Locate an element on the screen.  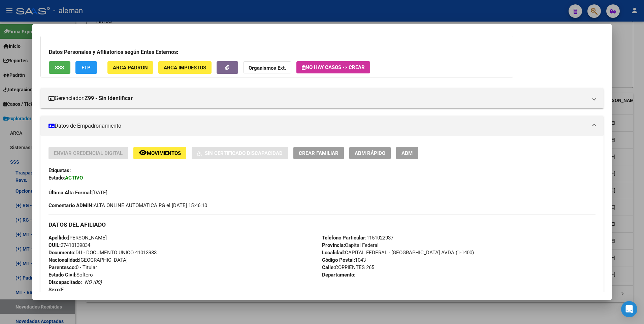
strong: ACTIVO is located at coordinates (74, 178).